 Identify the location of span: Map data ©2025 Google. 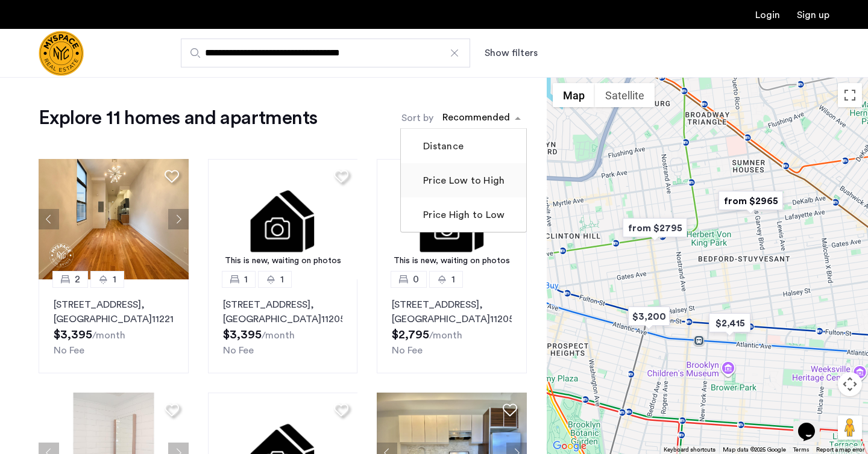
(754, 450).